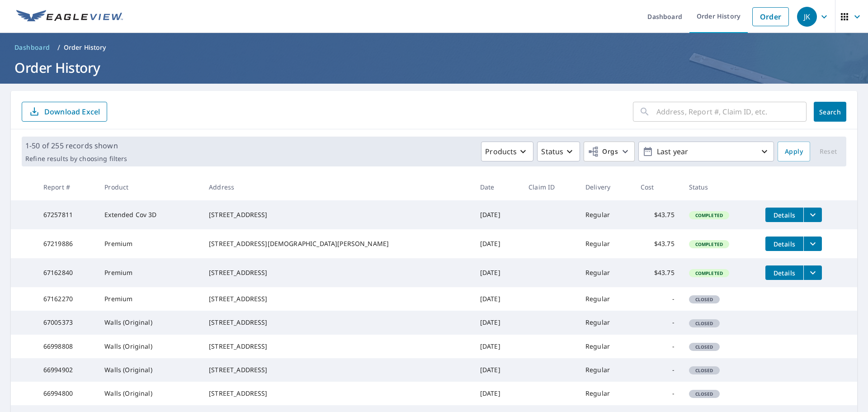  What do you see at coordinates (434, 47) in the screenshot?
I see `nav: breadcrumb` at bounding box center [434, 47].